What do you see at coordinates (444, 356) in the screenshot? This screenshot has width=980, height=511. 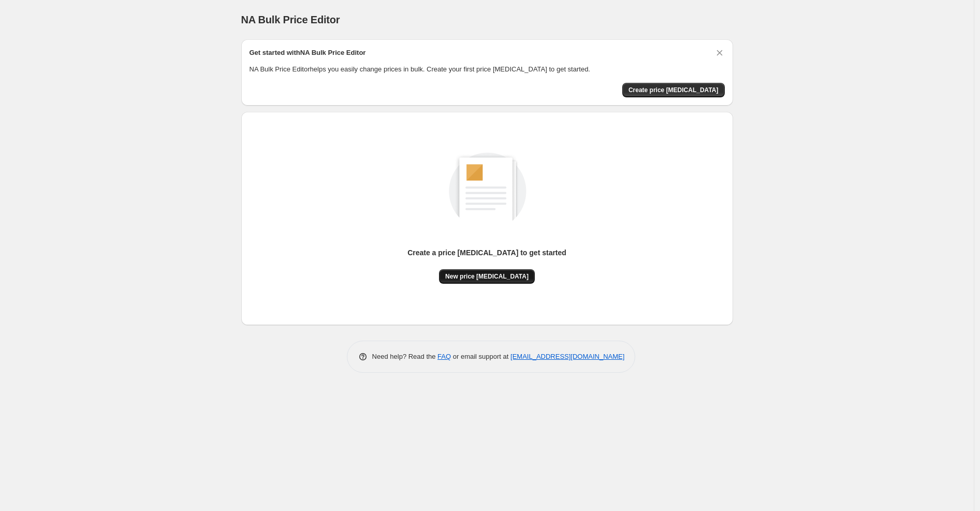 I see `a: FAQ` at bounding box center [444, 356].